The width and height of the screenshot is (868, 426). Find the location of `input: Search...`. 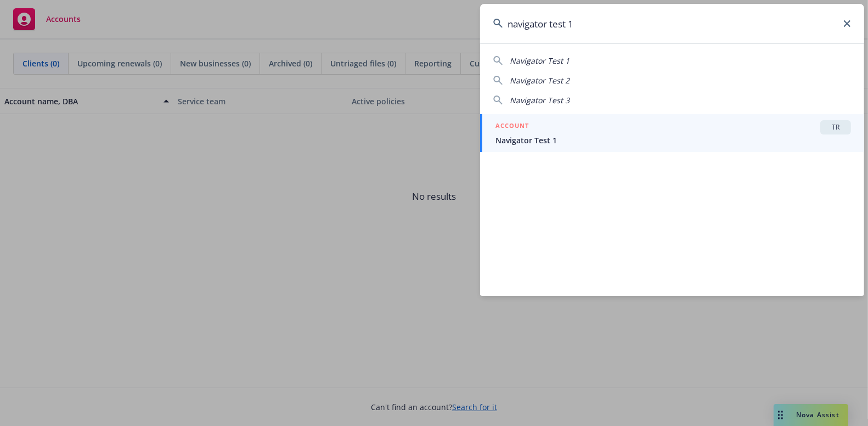

input: Search... is located at coordinates (672, 24).